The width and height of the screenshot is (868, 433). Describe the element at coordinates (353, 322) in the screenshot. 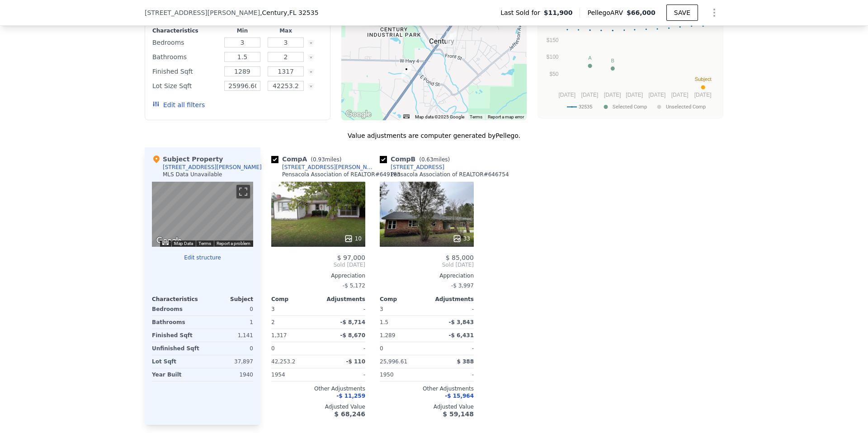

I see `span: -$ 8,714` at that location.